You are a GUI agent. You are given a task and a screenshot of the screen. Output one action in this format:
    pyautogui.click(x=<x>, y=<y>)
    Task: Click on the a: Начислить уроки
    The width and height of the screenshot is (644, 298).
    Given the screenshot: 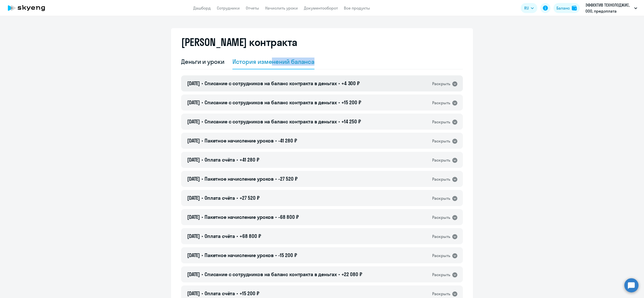 What is the action you would take?
    pyautogui.click(x=282, y=8)
    